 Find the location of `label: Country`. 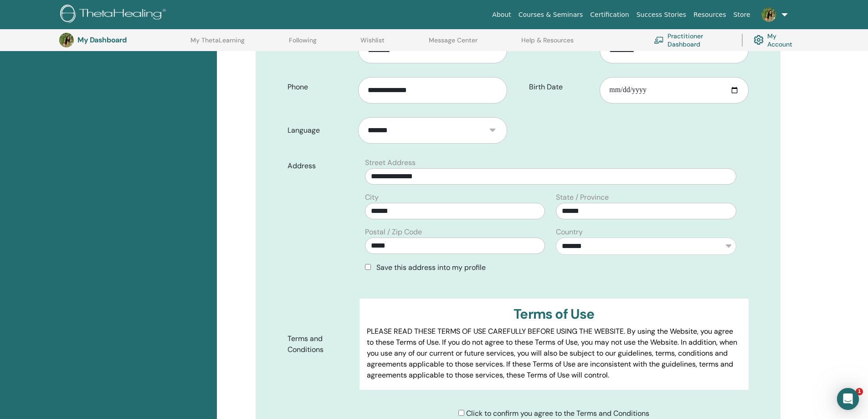

label: Country is located at coordinates (569, 232).